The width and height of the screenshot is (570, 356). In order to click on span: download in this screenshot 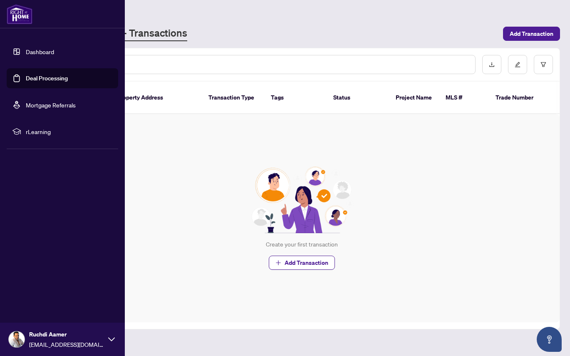, I will do `click(491, 64)`.